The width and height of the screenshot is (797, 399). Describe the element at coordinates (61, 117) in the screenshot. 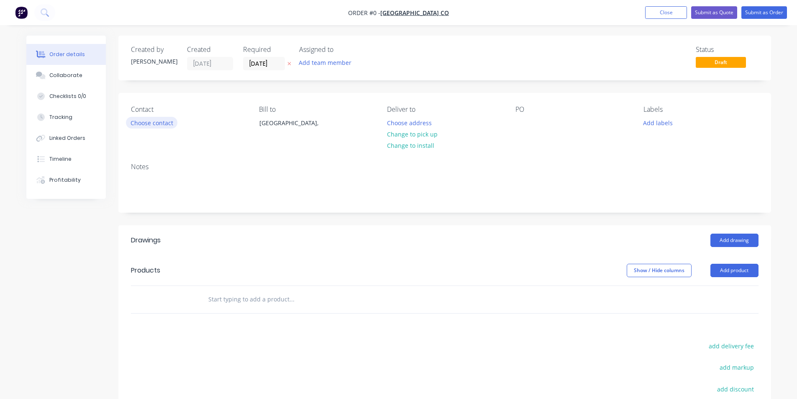

I see `div: Tracking` at that location.